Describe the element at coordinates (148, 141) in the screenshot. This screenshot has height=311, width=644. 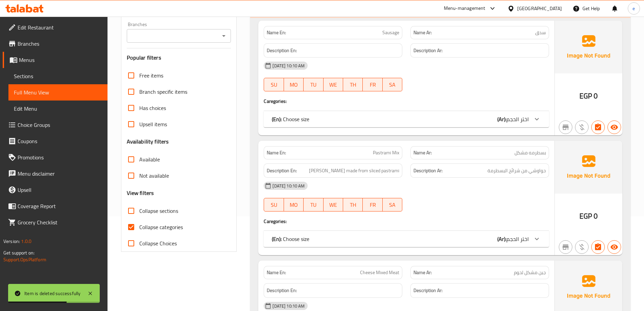
I see `h3: Availability filters` at that location.